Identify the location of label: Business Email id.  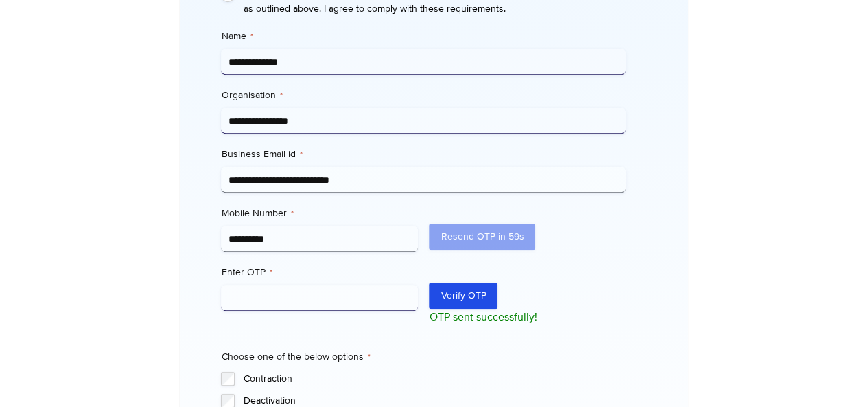
(423, 154).